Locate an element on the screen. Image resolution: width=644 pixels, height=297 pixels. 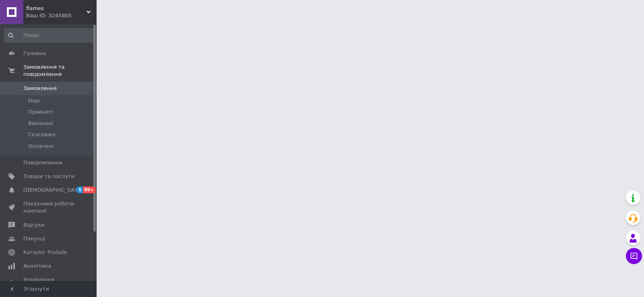
span: Оплачені is located at coordinates (41, 146).